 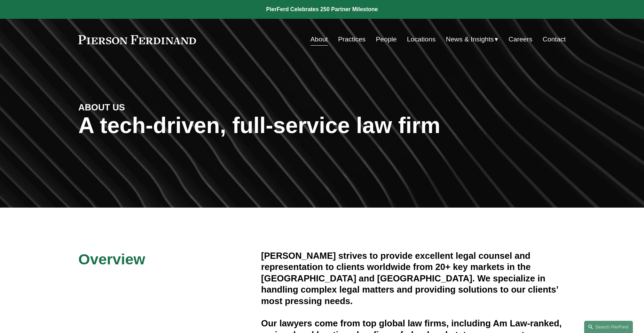 What do you see at coordinates (101, 107) in the screenshot?
I see `strong: ABOUT US` at bounding box center [101, 107].